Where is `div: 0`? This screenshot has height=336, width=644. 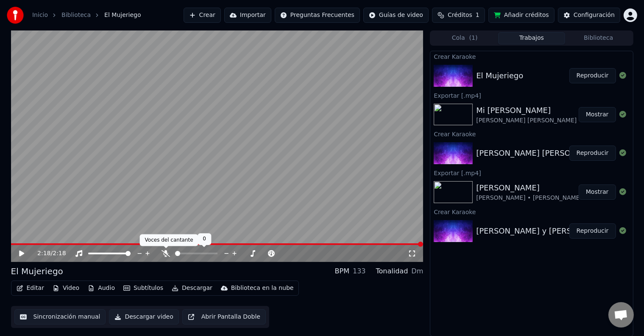 div: 0 is located at coordinates (204, 239).